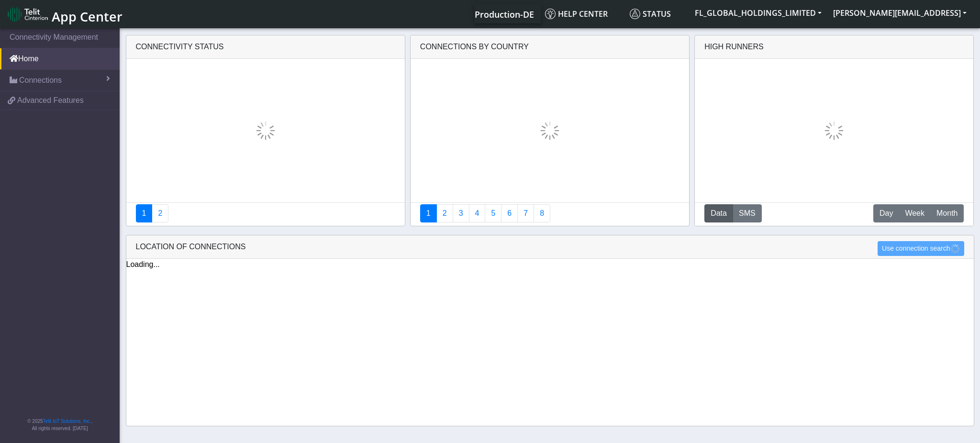 This screenshot has height=443, width=980. What do you see at coordinates (87, 16) in the screenshot?
I see `span: App Center` at bounding box center [87, 16].